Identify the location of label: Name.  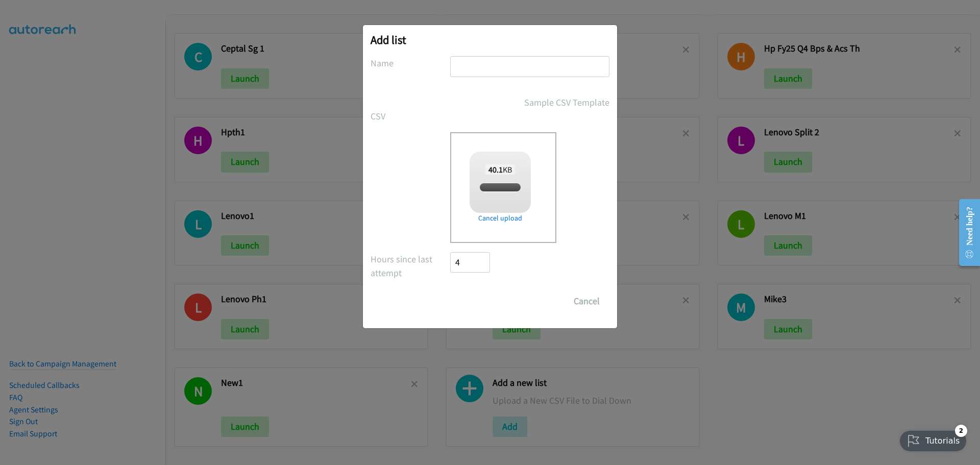
(410, 63).